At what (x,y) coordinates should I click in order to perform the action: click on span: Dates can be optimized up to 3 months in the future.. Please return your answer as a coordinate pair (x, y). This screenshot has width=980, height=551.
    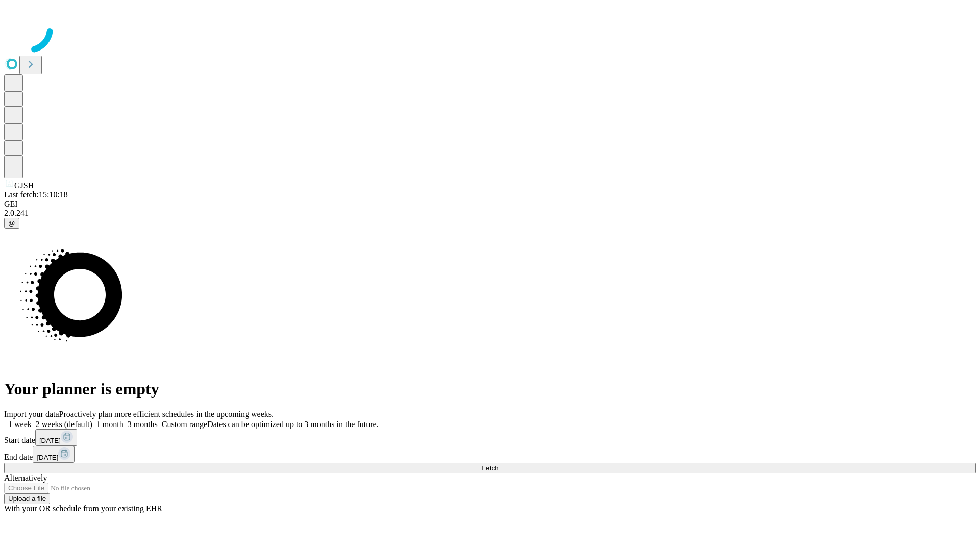
    Looking at the image, I should click on (293, 424).